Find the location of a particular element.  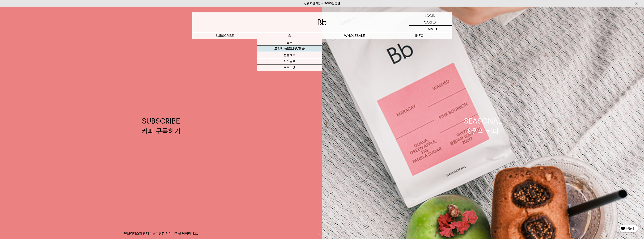

img: 카카오톡 채널 1:1 채팅 버튼 is located at coordinates (629, 229).